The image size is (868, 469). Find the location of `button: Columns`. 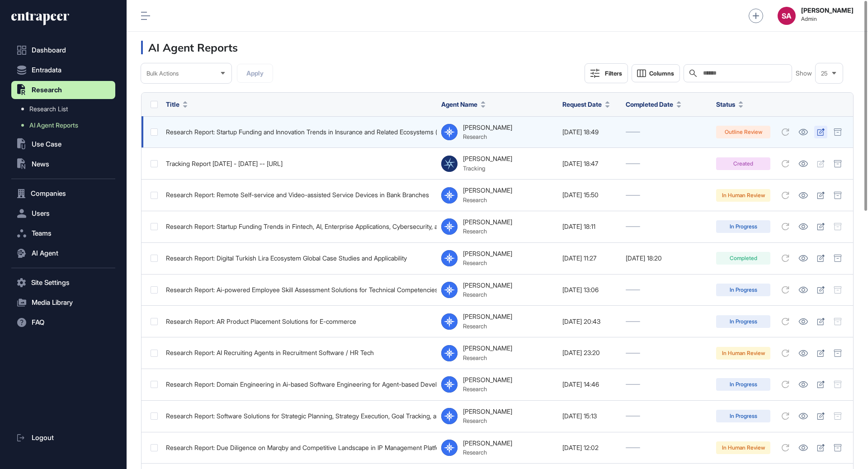

button: Columns is located at coordinates (656, 73).